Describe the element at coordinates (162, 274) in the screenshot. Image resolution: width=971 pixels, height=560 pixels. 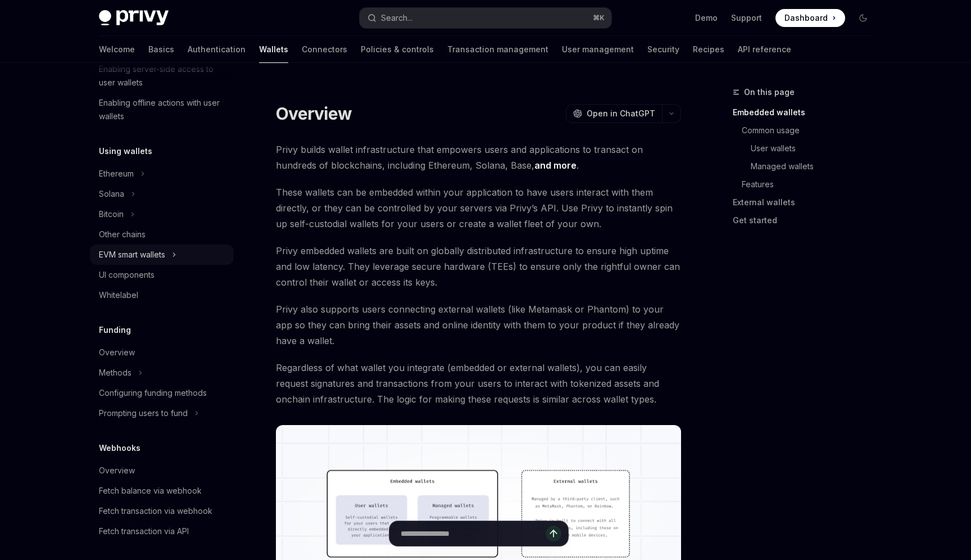
I see `a: UI components` at that location.